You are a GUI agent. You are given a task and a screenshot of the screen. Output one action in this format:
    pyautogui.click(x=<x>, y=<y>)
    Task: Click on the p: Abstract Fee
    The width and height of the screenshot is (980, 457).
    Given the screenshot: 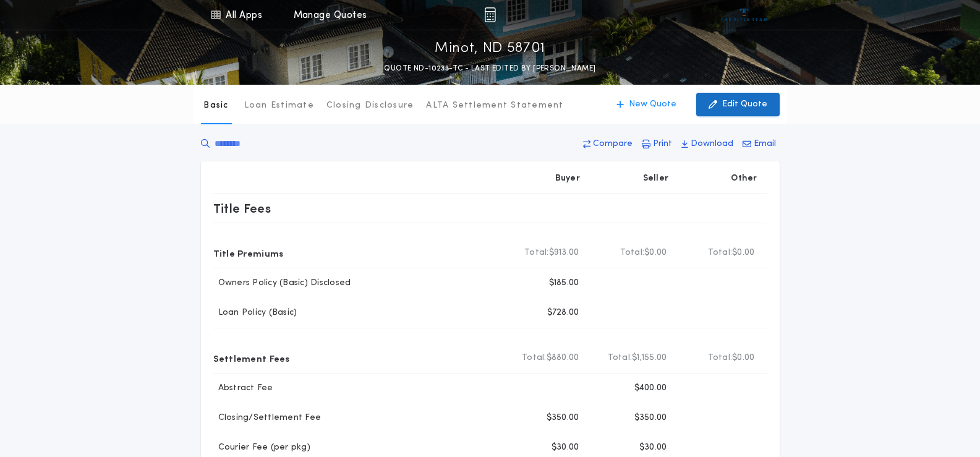 What is the action you would take?
    pyautogui.click(x=243, y=388)
    